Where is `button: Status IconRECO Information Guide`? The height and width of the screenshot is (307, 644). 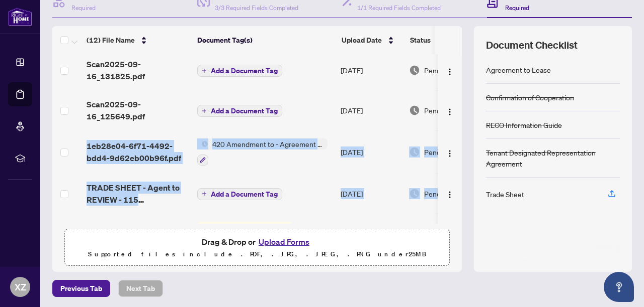
button: Status IconRECO Information Guide is located at coordinates (244, 236).